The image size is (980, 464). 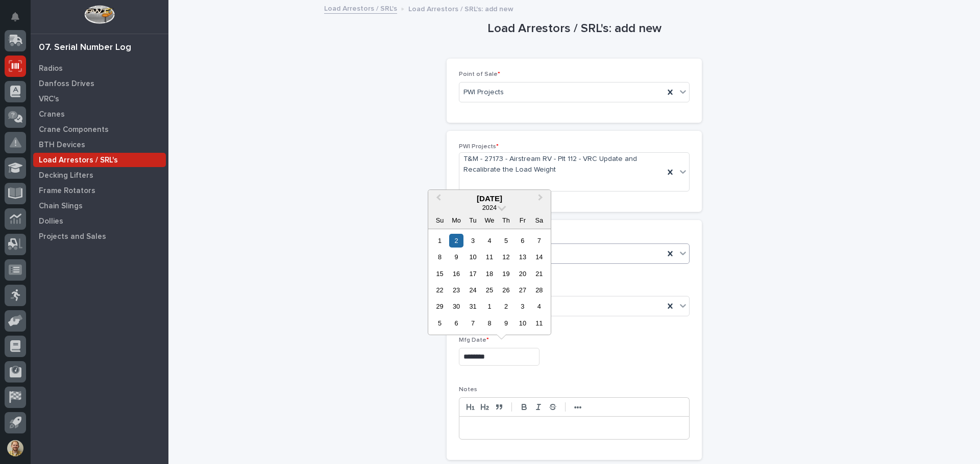 What do you see at coordinates (489, 290) in the screenshot?
I see `div: Choose Wednesday, December 25th, 2024` at bounding box center [489, 290].